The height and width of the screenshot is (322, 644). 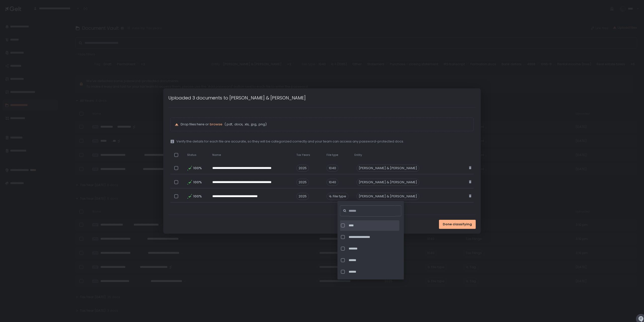 I want to click on span: Entity, so click(x=358, y=155).